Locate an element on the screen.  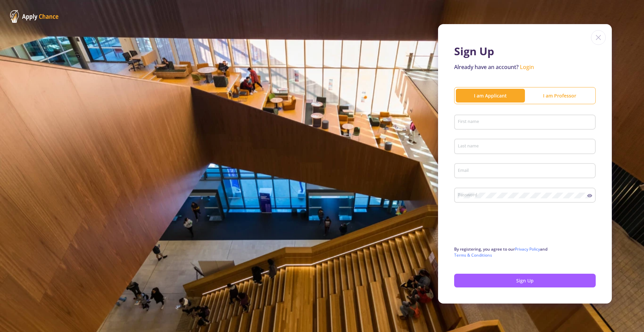
img: close icon is located at coordinates (598, 37).